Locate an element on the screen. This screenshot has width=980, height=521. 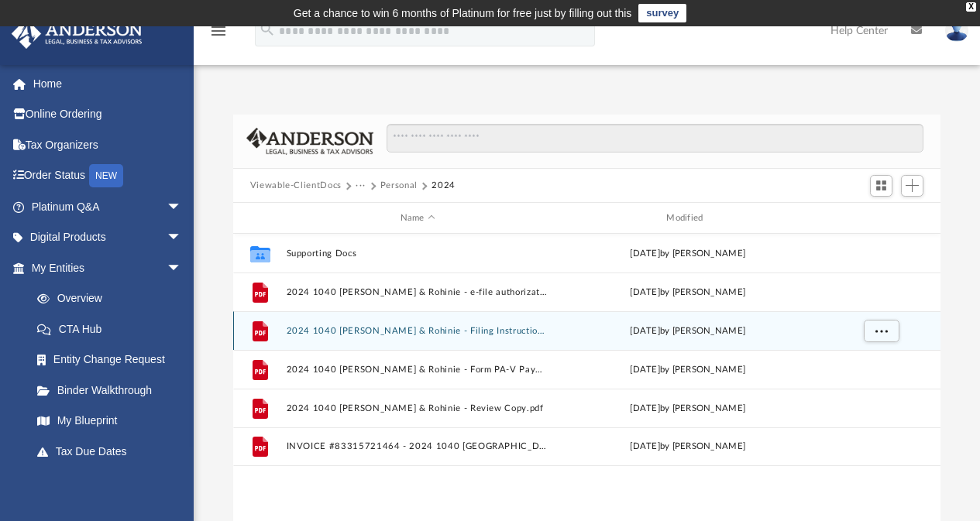
a: Entity Change Request is located at coordinates (113, 360).